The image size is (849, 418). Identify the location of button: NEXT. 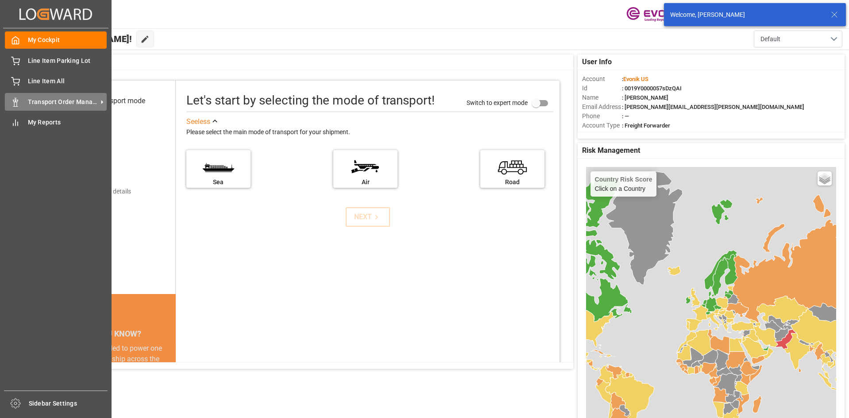
(368, 217).